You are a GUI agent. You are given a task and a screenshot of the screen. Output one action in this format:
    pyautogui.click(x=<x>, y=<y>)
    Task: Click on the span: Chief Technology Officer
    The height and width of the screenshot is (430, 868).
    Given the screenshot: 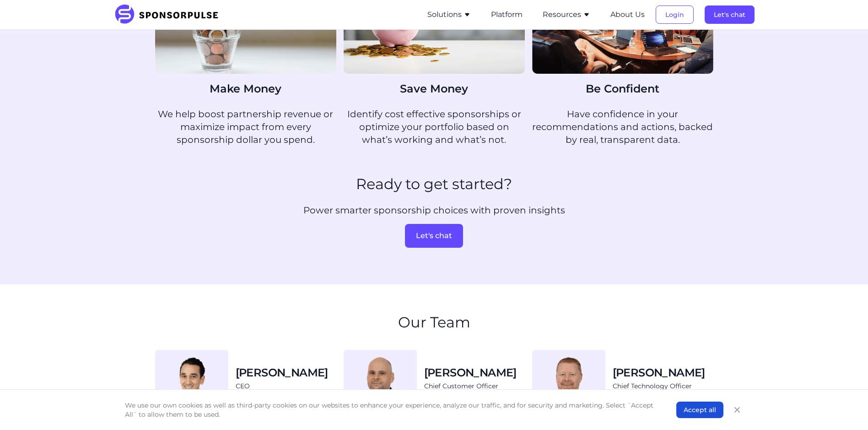 What is the action you would take?
    pyautogui.click(x=652, y=386)
    